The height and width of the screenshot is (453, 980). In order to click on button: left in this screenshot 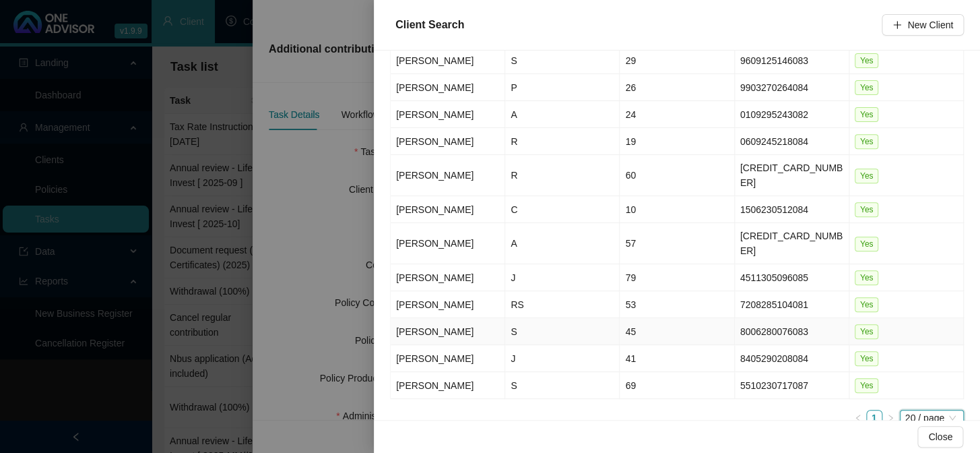, I will do `click(858, 418)`.